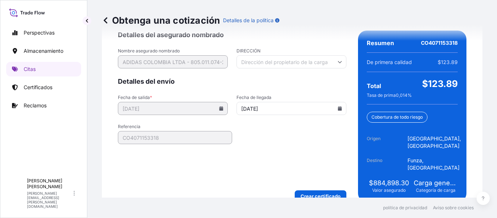 Image resolution: width=497 pixels, height=218 pixels. What do you see at coordinates (375, 160) in the screenshot?
I see `font: Destino` at bounding box center [375, 160].